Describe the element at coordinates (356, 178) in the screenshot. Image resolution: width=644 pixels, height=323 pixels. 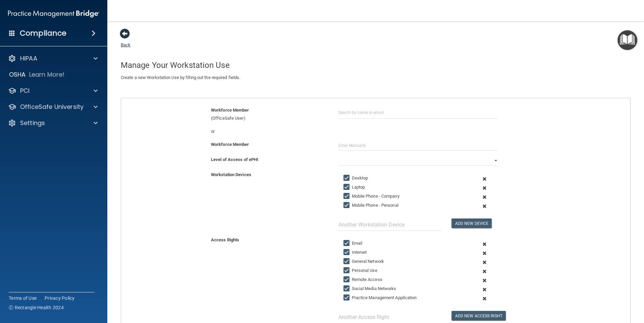
I see `label: Desktop` at that location.